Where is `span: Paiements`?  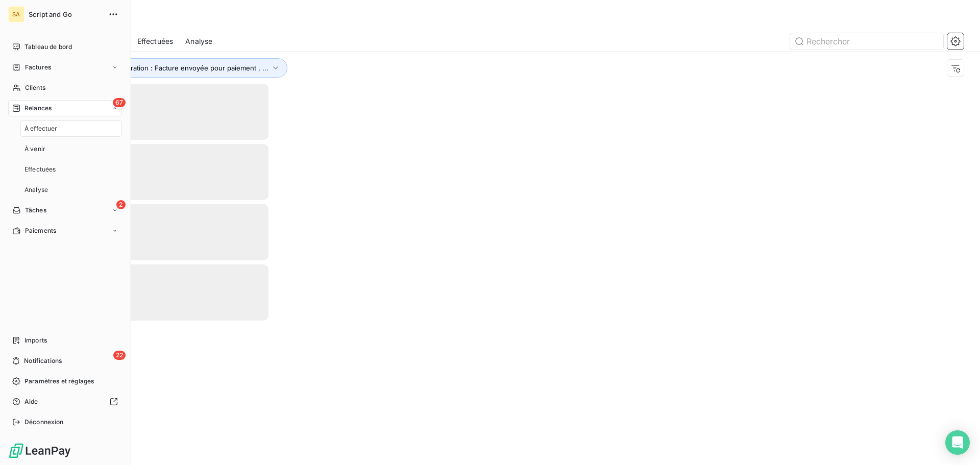 span: Paiements is located at coordinates (41, 231).